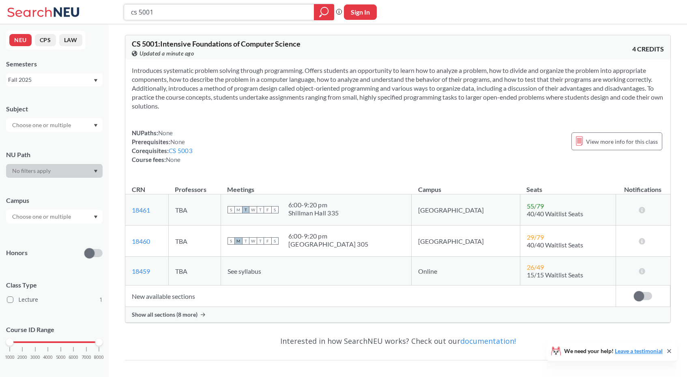 The height and width of the screenshot is (377, 687). I want to click on div: Show all sections (8 more), so click(398, 315).